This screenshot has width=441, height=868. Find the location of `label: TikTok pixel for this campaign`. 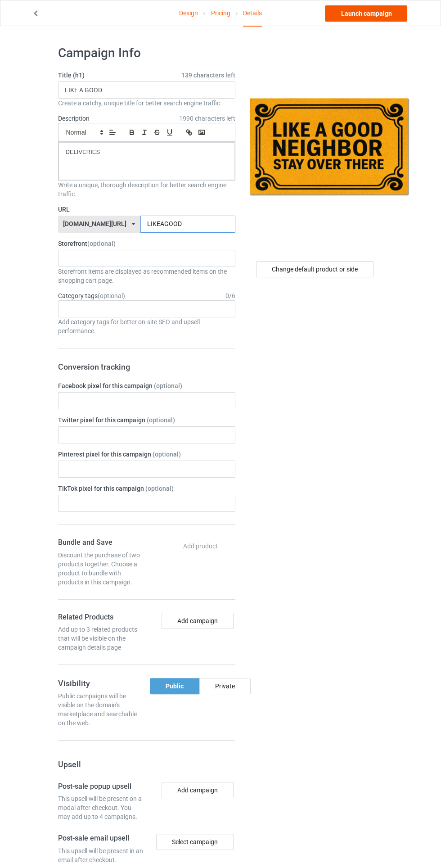

label: TikTok pixel for this campaign is located at coordinates (147, 489).